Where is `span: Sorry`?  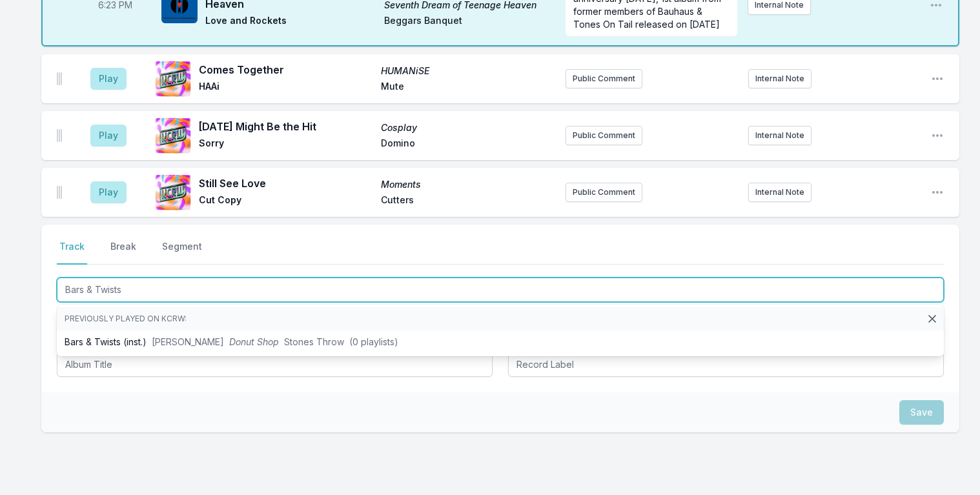
span: Sorry is located at coordinates (286, 145).